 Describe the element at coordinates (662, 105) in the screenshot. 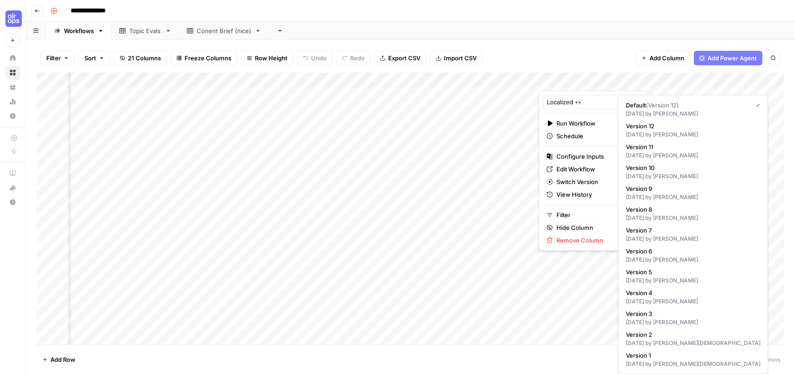

I see `span: ( Version 12 )` at that location.